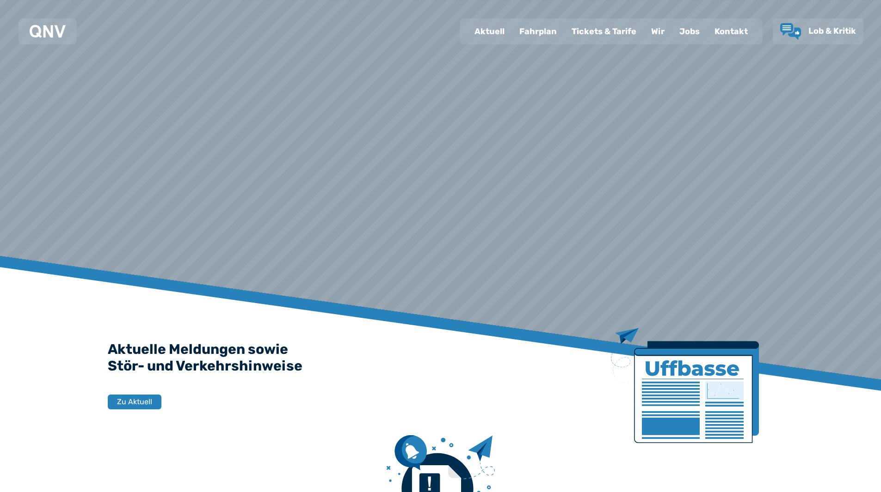 The height and width of the screenshot is (492, 881). I want to click on h2: Aktuelle Meldungen sowie Stör- und Verkehrshinweise, so click(441, 358).